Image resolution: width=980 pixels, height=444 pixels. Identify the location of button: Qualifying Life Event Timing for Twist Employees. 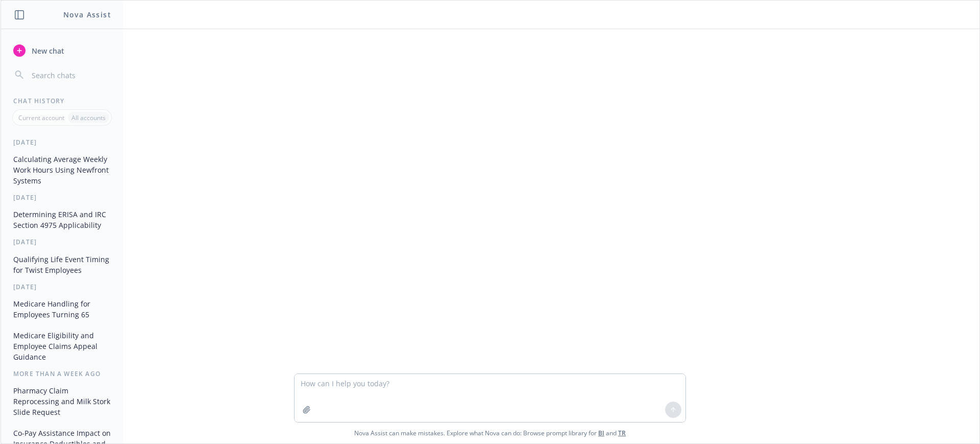
(62, 265).